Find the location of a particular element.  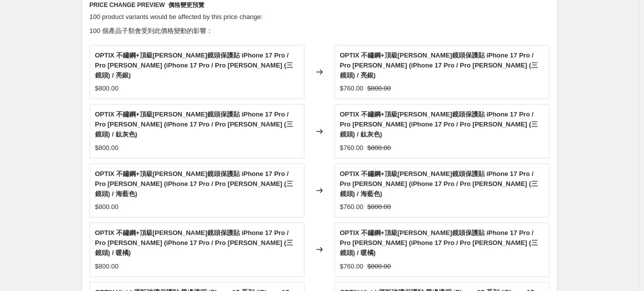

span: 100 product variants would be affected by this price change: is located at coordinates (176, 23).